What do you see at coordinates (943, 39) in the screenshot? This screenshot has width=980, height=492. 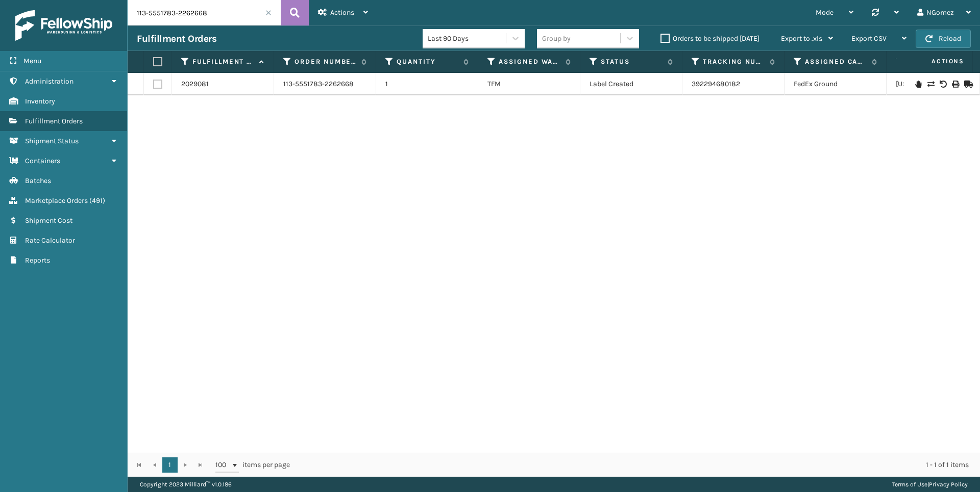 I see `button: Reload` at bounding box center [943, 39].